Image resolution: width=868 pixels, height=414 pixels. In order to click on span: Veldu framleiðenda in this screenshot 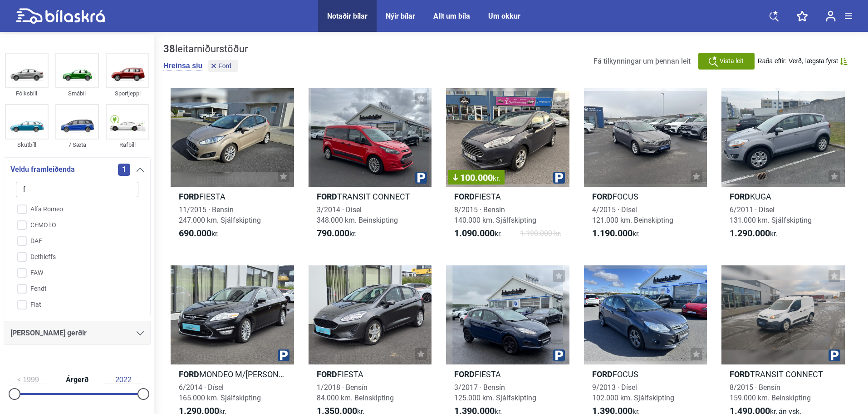, I will do `click(43, 170)`.